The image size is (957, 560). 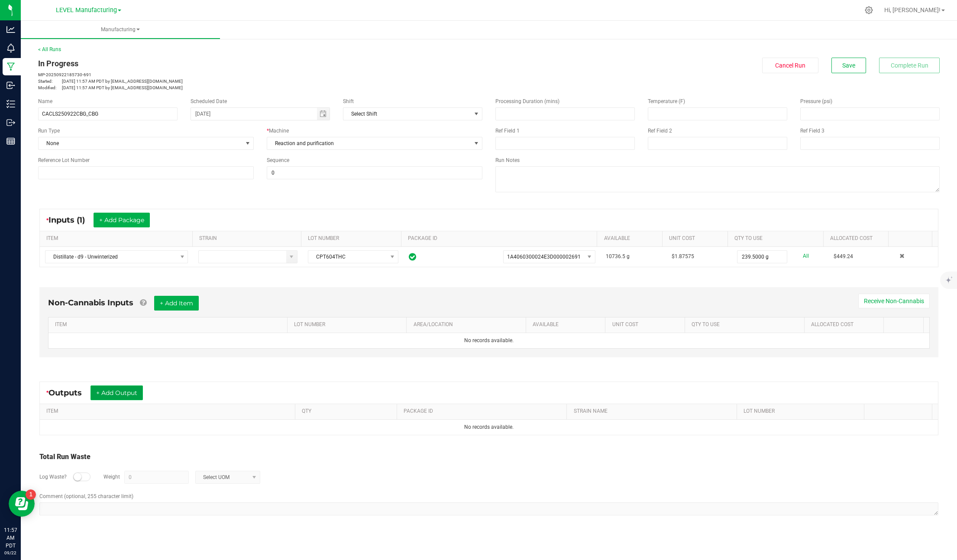 I want to click on span: LEVEL Manufacturing, so click(x=86, y=10).